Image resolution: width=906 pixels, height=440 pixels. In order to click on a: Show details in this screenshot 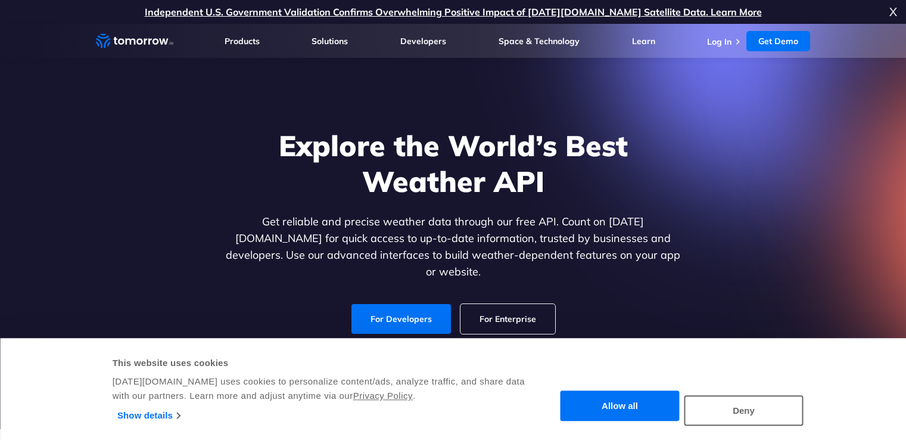, I will do `click(148, 415)`.